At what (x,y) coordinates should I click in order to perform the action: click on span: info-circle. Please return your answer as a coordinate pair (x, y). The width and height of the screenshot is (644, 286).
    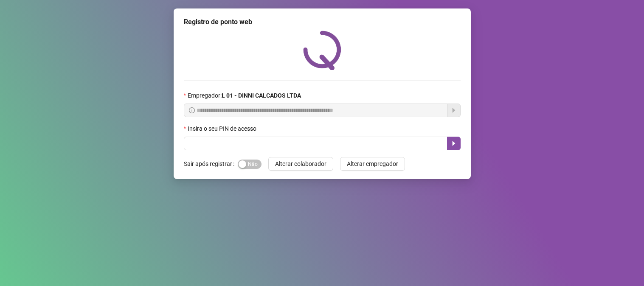
    Looking at the image, I should click on (192, 110).